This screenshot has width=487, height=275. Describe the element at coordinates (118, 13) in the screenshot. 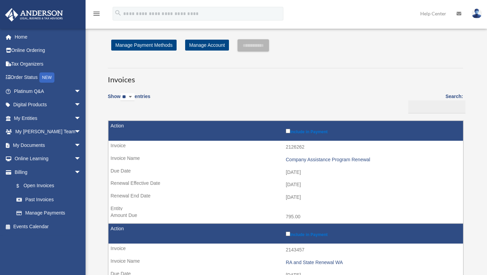

I see `i: search` at that location.